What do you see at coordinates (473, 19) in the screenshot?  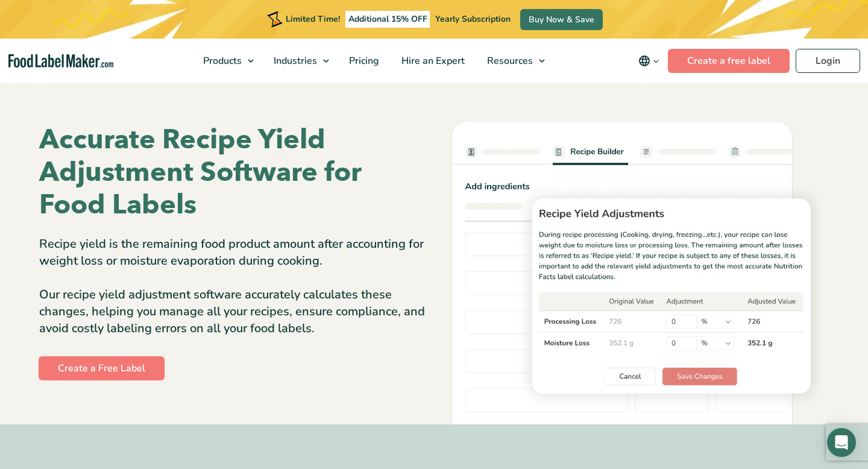 I see `span: Yearly Subscription` at bounding box center [473, 19].